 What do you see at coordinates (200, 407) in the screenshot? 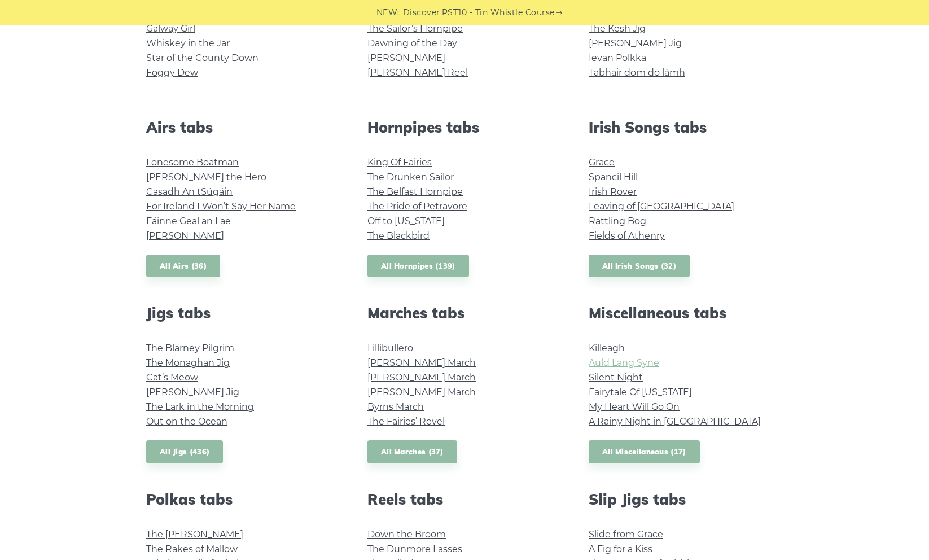
I see `a: The Lark in the Morning` at bounding box center [200, 407].